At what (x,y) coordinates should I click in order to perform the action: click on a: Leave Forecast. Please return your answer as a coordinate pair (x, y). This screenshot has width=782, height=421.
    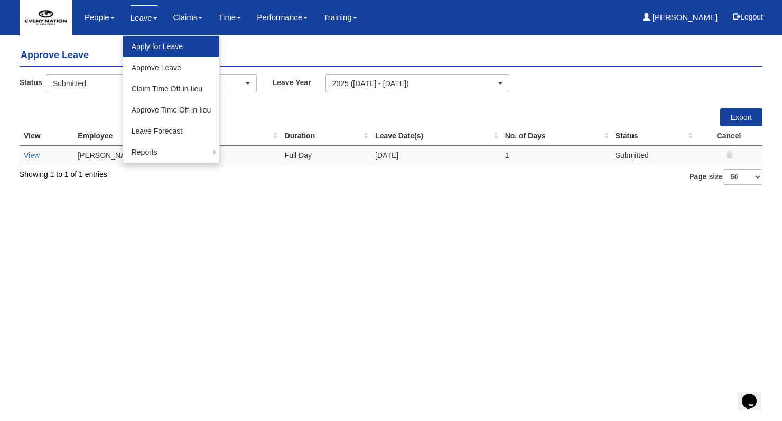
    Looking at the image, I should click on (171, 131).